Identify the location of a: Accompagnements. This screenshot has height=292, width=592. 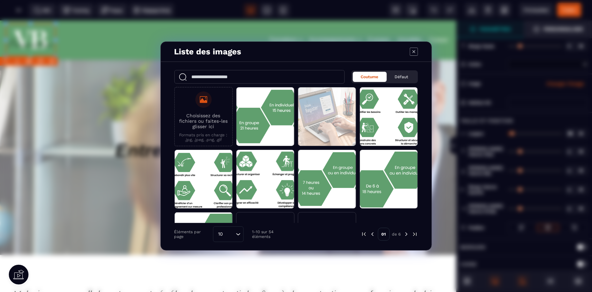
(332, 20).